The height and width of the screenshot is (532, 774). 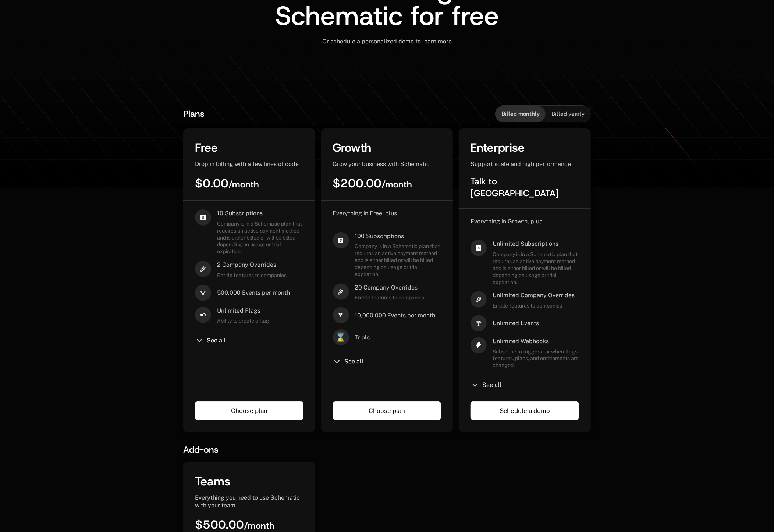 I want to click on span: 100 Subscriptions, so click(x=398, y=236).